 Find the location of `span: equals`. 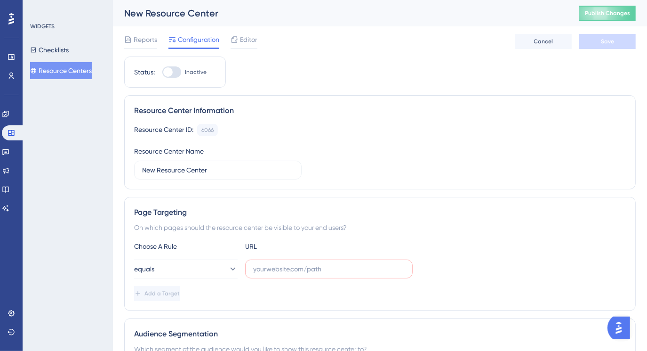

span: equals is located at coordinates (144, 269).